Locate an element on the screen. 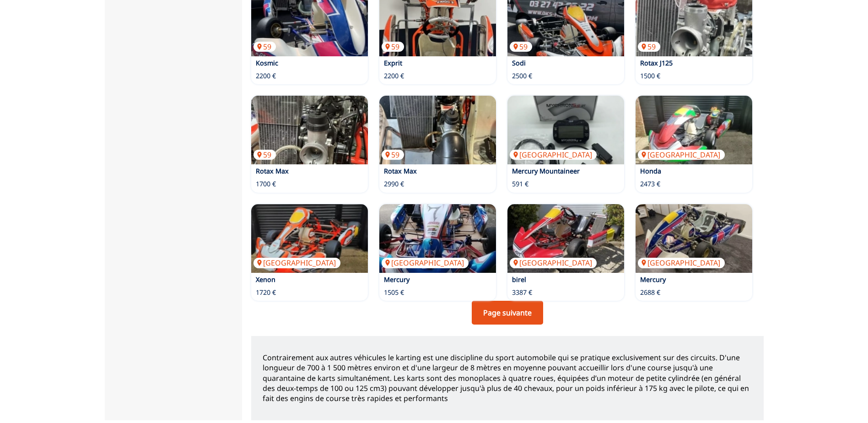  a: Kosmic is located at coordinates (267, 63).